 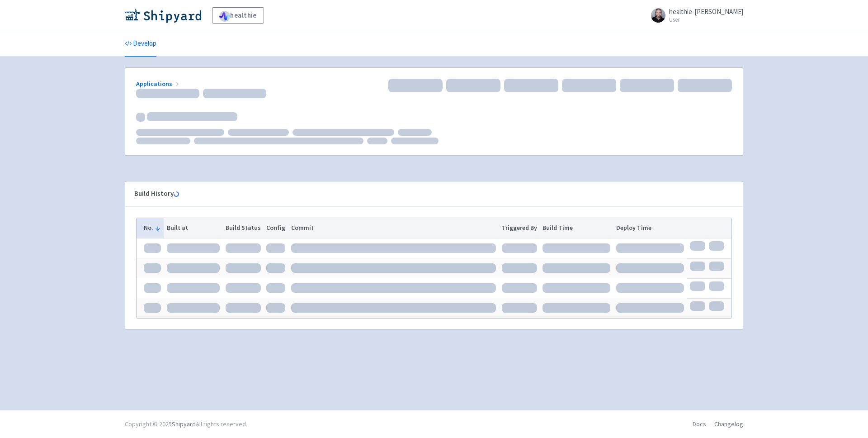 I want to click on div: Build History, so click(x=427, y=194).